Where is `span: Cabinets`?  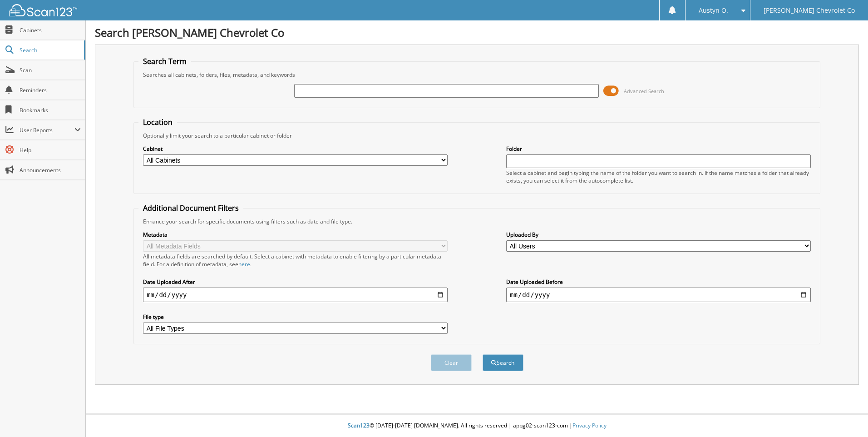 span: Cabinets is located at coordinates (50, 30).